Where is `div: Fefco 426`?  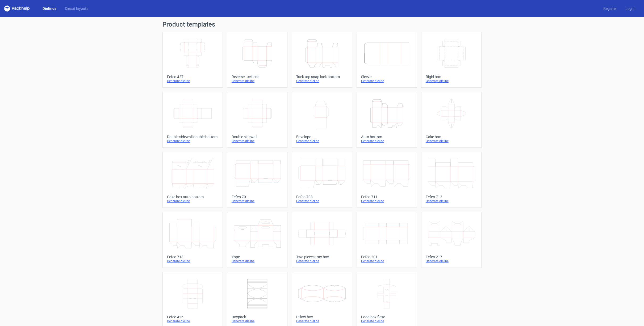
div: Fefco 426 is located at coordinates (193, 317).